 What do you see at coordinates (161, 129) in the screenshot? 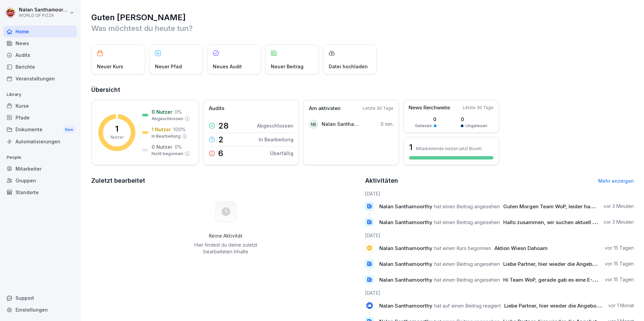
I see `p: 1 Nutzer` at bounding box center [161, 129].